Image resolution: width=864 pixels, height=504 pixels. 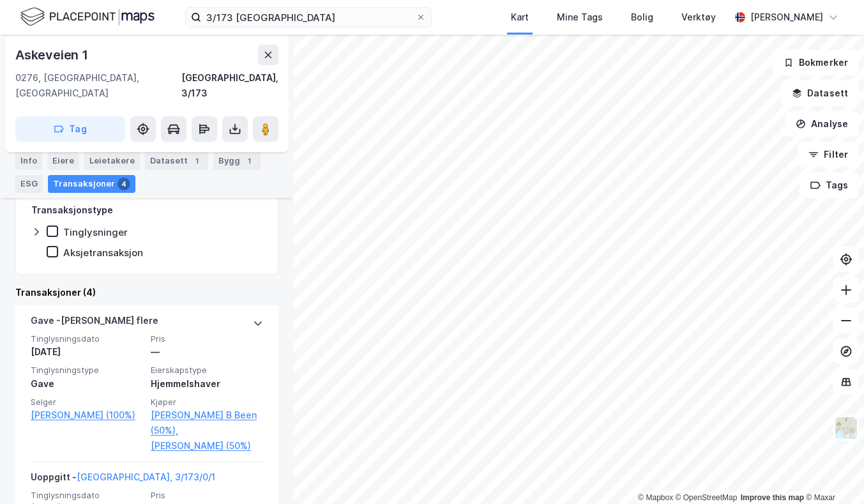 What do you see at coordinates (103, 252) in the screenshot?
I see `div: Aksjetransaksjon` at bounding box center [103, 252].